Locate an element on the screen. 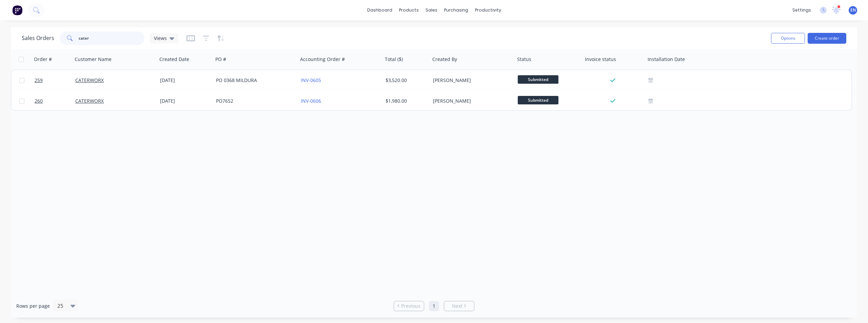 The height and width of the screenshot is (323, 868). div: products is located at coordinates (409, 10).